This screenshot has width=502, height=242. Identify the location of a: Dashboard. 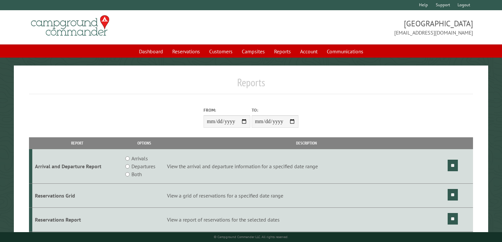
(151, 51).